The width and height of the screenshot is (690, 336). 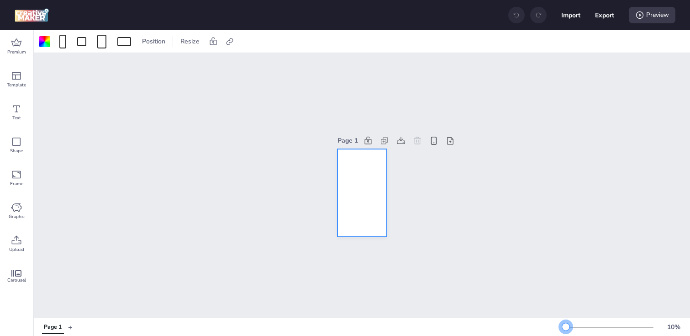 What do you see at coordinates (16, 151) in the screenshot?
I see `span: Shape` at bounding box center [16, 151].